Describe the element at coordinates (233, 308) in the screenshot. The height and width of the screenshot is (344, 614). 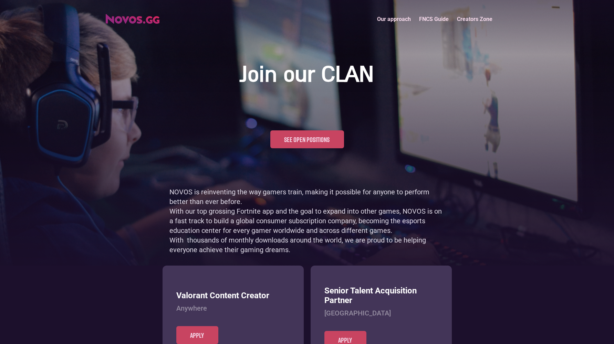
I see `h4: Anywhere` at that location.